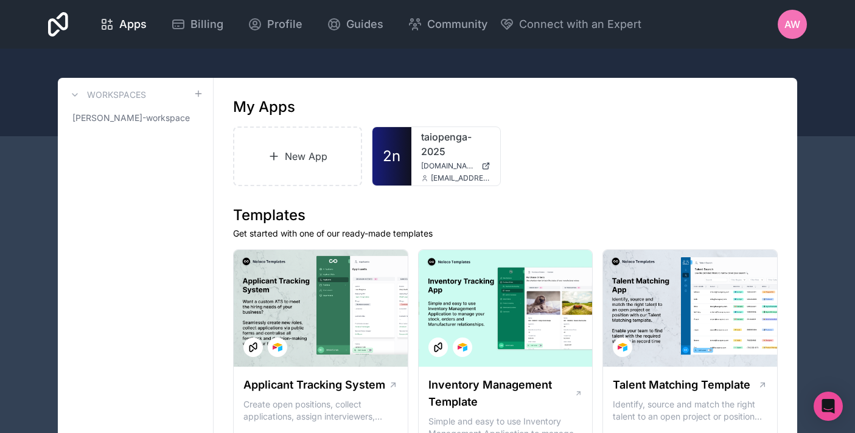  Describe the element at coordinates (207, 24) in the screenshot. I see `span: Billing` at that location.